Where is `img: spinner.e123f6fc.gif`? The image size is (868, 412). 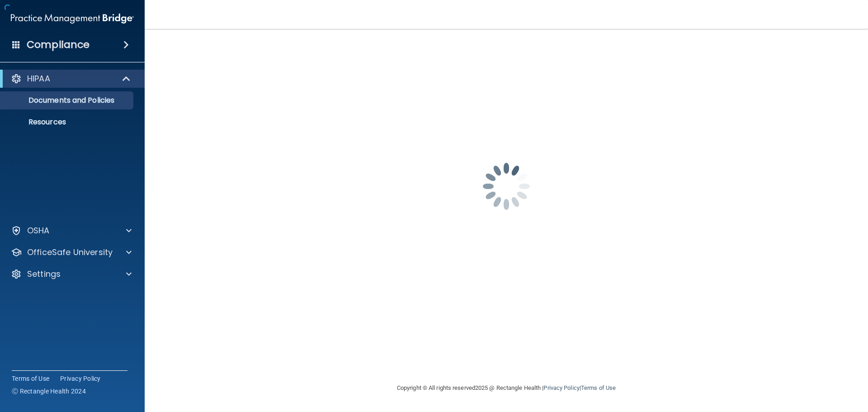 img: spinner.e123f6fc.gif is located at coordinates (507, 186).